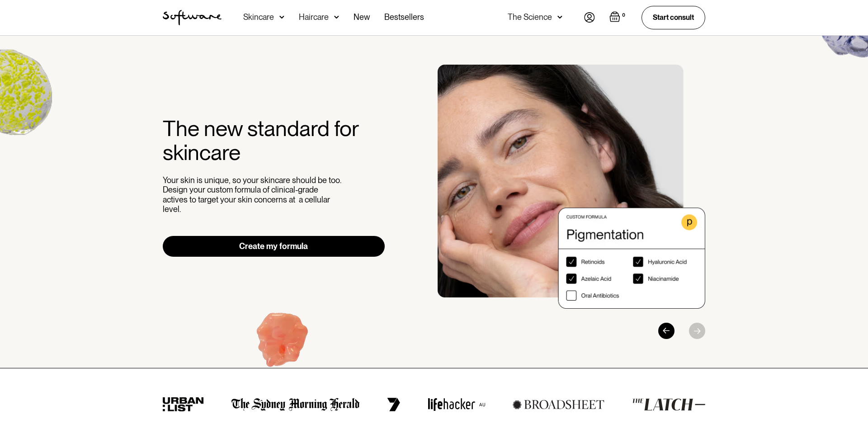  Describe the element at coordinates (295, 405) in the screenshot. I see `img: the Sydney morning herald logo` at that location.